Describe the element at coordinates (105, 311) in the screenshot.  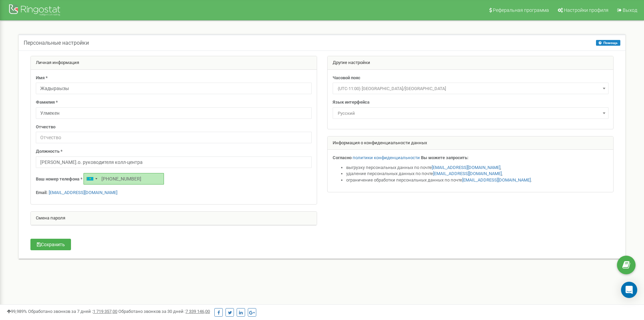
I see `u: 1 719 357,00` at that location.